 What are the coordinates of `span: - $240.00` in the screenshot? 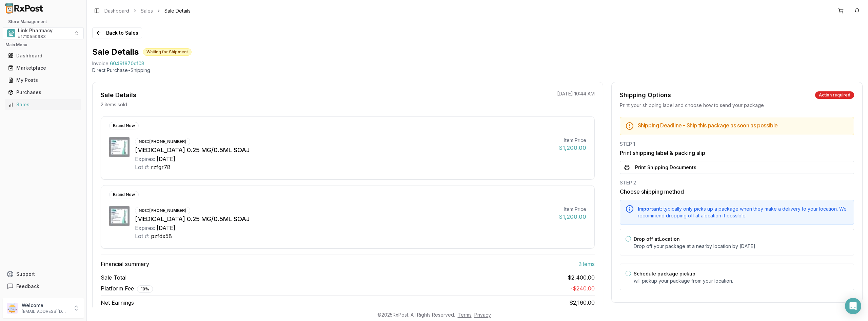 It's located at (583, 288).